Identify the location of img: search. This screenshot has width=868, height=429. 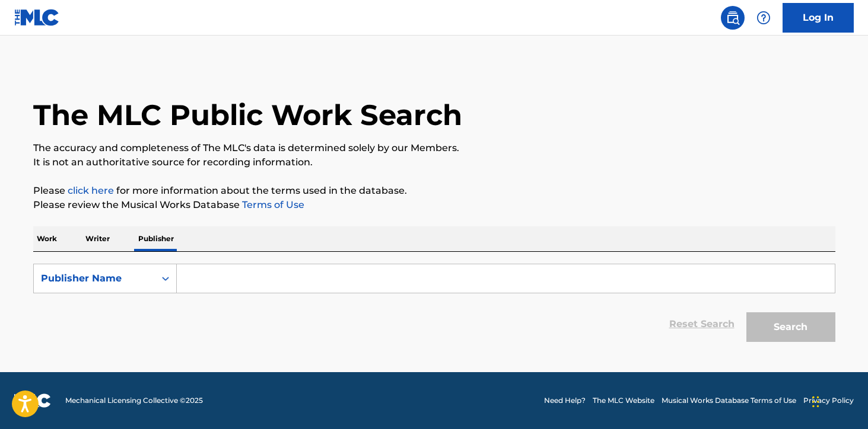
(733, 17).